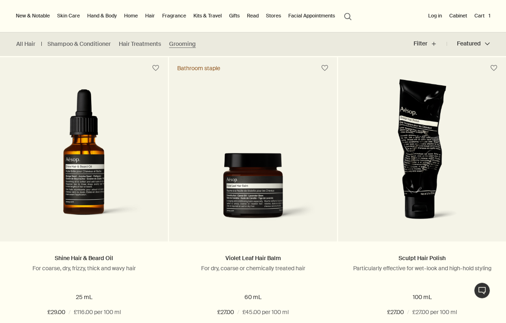  Describe the element at coordinates (102, 16) in the screenshot. I see `a: Hand & Body` at that location.